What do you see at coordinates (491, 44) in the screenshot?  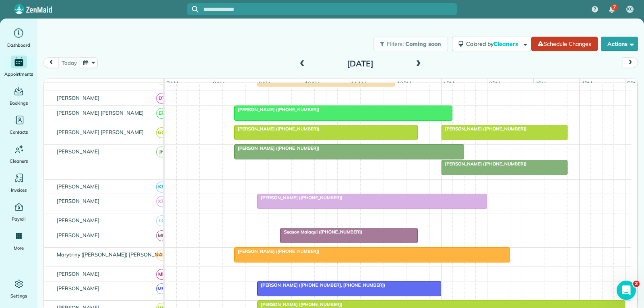 I see `button: Colored byCleaners` at bounding box center [491, 44].